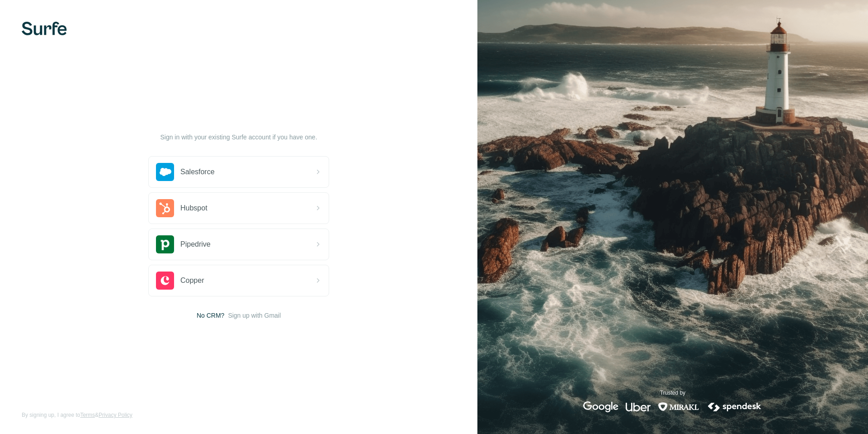 The image size is (868, 434). What do you see at coordinates (601, 407) in the screenshot?
I see `img: google's logo` at bounding box center [601, 407].